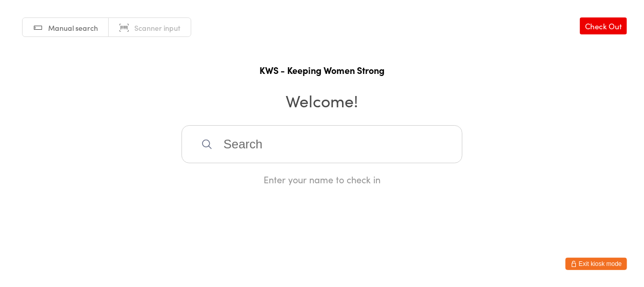  Describe the element at coordinates (596, 264) in the screenshot. I see `button: Exit kiosk mode` at that location.